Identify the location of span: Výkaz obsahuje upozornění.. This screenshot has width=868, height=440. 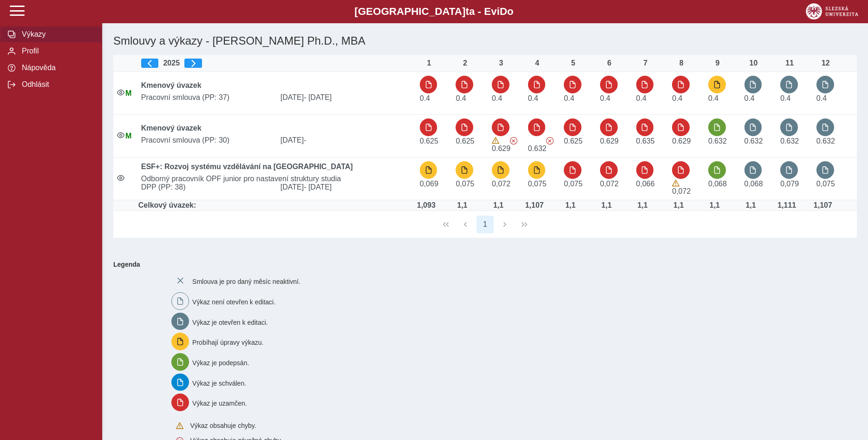
(675, 183).